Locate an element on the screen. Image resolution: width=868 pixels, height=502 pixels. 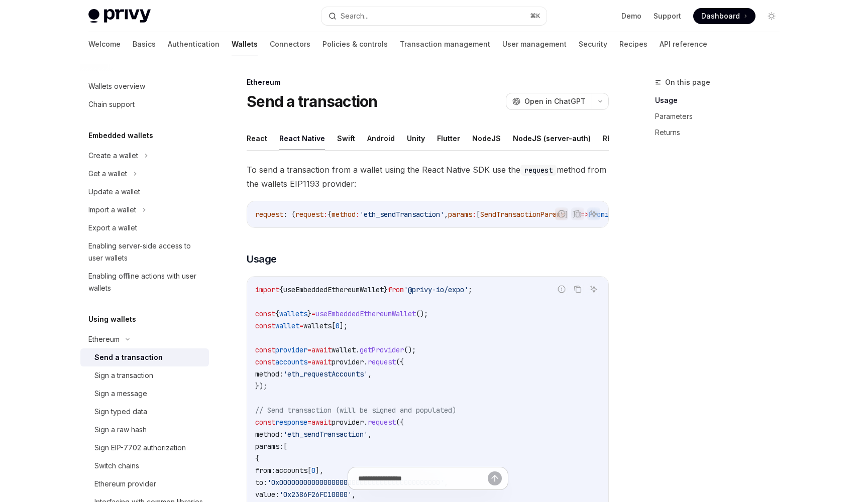
a: Sign a message is located at coordinates (145, 394).